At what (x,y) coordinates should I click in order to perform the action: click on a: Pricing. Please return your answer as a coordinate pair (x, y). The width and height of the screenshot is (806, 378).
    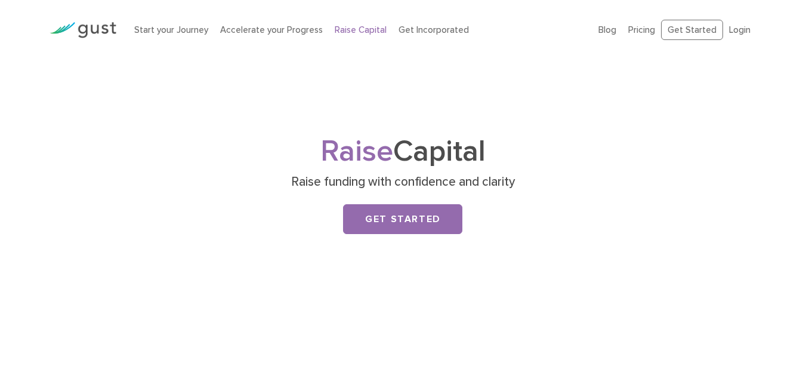
    Looking at the image, I should click on (641, 30).